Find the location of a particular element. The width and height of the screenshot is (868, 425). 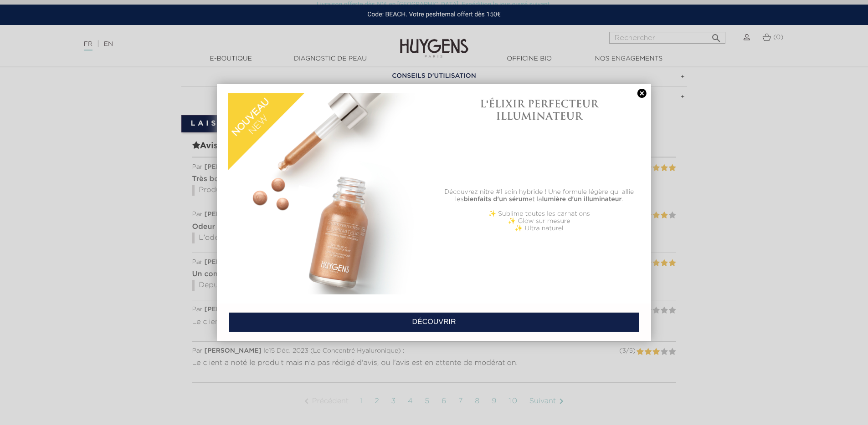

a: DÉCOUVRIR is located at coordinates (434, 322).